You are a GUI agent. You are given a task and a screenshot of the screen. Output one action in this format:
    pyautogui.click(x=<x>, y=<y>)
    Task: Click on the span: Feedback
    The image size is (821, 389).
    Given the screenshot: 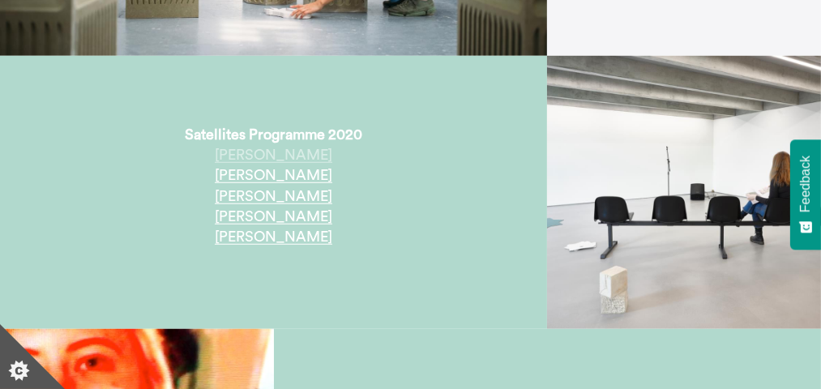 What is the action you would take?
    pyautogui.click(x=806, y=184)
    